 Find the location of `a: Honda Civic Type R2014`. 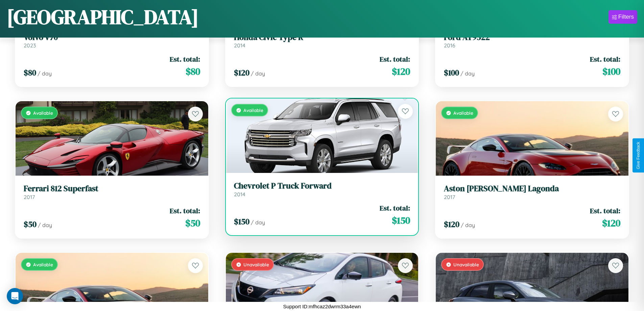

a: Honda Civic Type R2014 is located at coordinates (322, 40).